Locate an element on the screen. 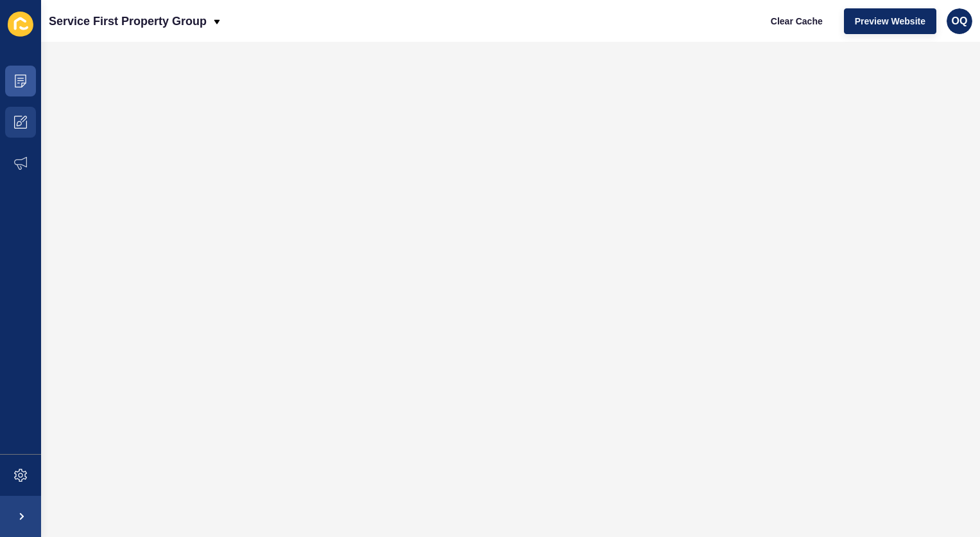  span: Clear Cache is located at coordinates (797, 22).